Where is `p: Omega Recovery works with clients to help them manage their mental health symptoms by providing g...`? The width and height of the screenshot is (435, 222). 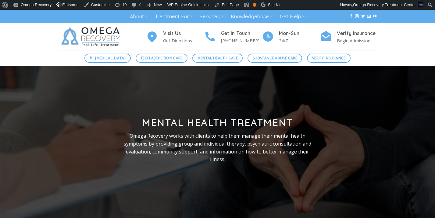
p: Omega Recovery works with clients to help them manage their mental health symptoms by providing g... is located at coordinates (218, 148).